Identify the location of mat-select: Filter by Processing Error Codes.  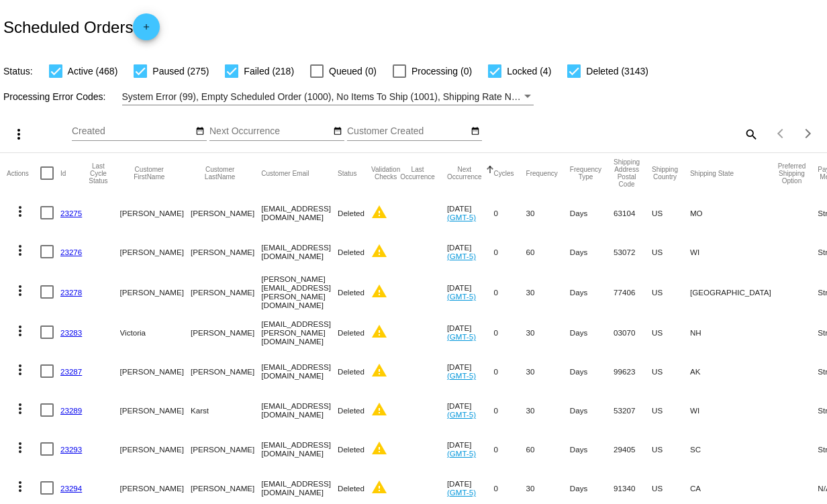
(328, 97).